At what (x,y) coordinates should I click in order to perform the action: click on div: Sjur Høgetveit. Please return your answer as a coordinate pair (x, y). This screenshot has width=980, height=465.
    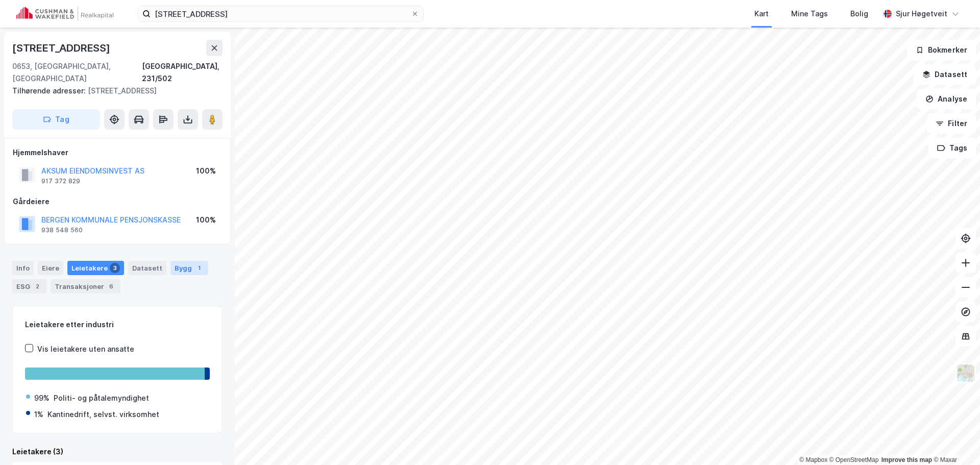
    Looking at the image, I should click on (921, 14).